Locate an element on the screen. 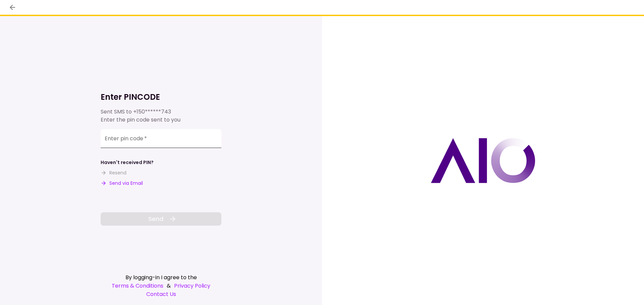 This screenshot has height=305, width=644. h1: Enter PINCODE is located at coordinates (161, 97).